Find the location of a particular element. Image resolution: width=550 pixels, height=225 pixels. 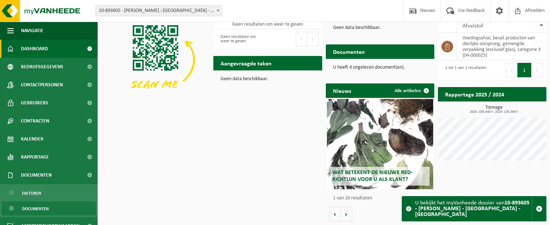

img: Download de VHEPlus App is located at coordinates (156, 60).